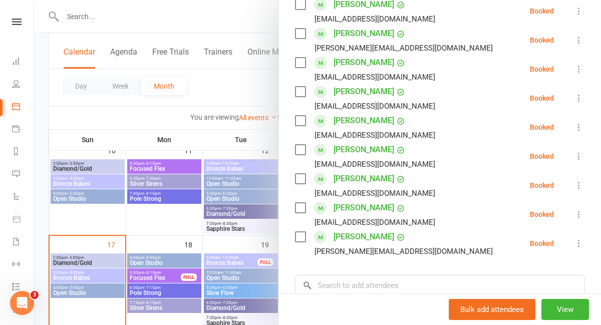 Image resolution: width=601 pixels, height=325 pixels. I want to click on span: 3, so click(35, 295).